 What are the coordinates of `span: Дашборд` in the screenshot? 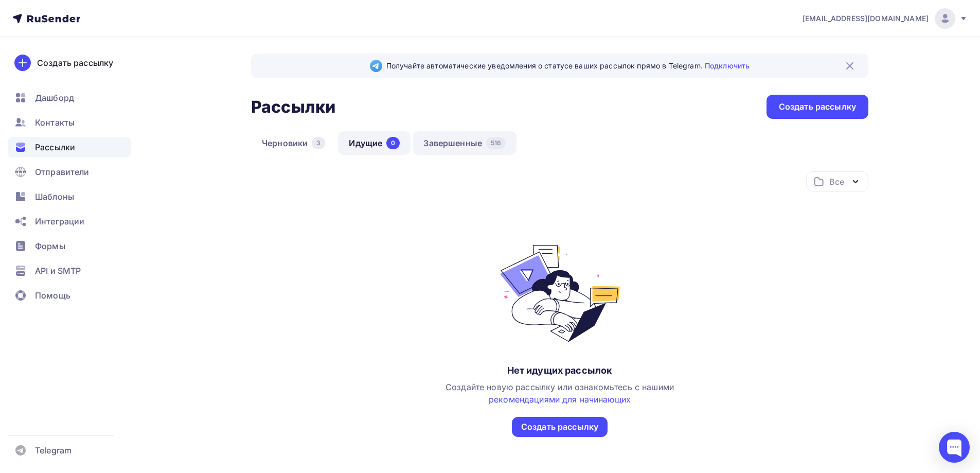 It's located at (55, 98).